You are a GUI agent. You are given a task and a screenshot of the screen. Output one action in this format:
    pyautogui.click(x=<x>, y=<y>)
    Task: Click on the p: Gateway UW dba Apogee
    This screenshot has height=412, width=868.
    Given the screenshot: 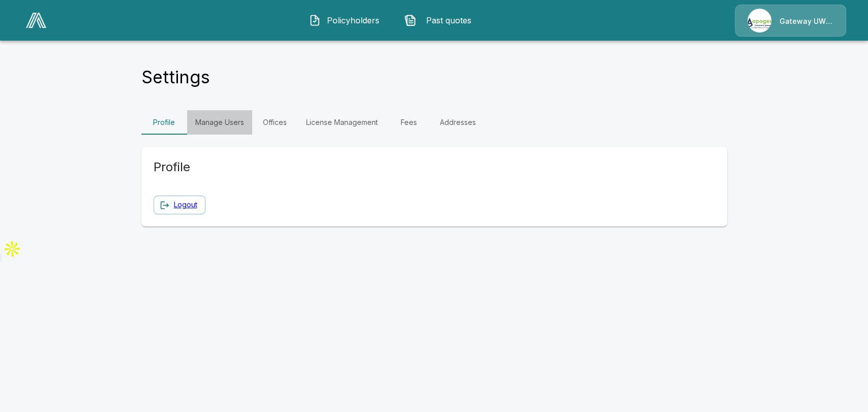 What is the action you would take?
    pyautogui.click(x=806, y=22)
    